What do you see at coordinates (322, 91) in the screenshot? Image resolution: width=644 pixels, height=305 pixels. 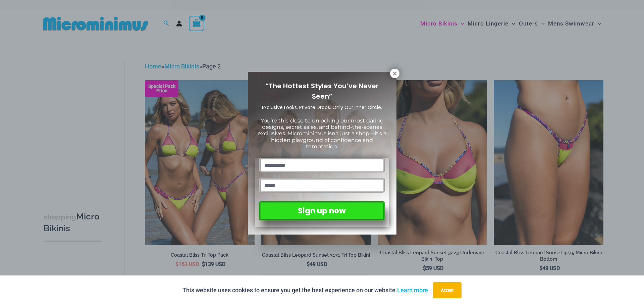 I see `span: “The Hottest Styles You’ve Never Seen”` at bounding box center [322, 91].